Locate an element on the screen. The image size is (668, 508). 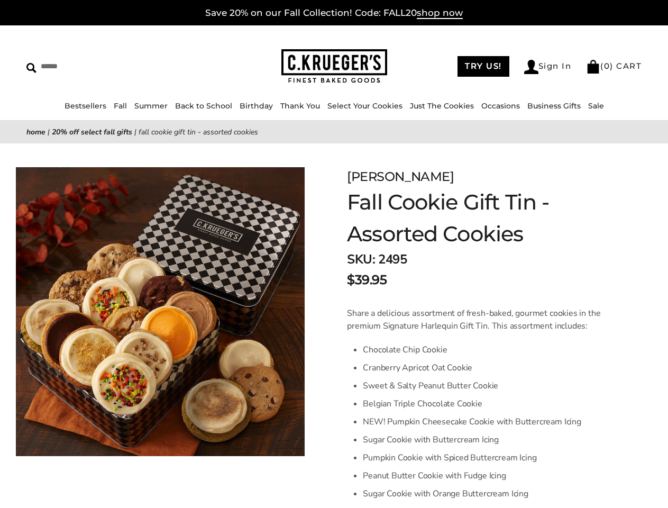
a: Back to School is located at coordinates (204, 106).